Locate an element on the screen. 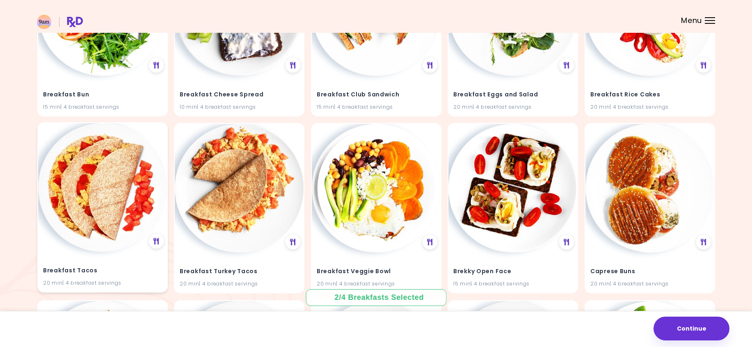 This screenshot has height=347, width=752. h4: Breakfast Rice Cakes is located at coordinates (649, 95).